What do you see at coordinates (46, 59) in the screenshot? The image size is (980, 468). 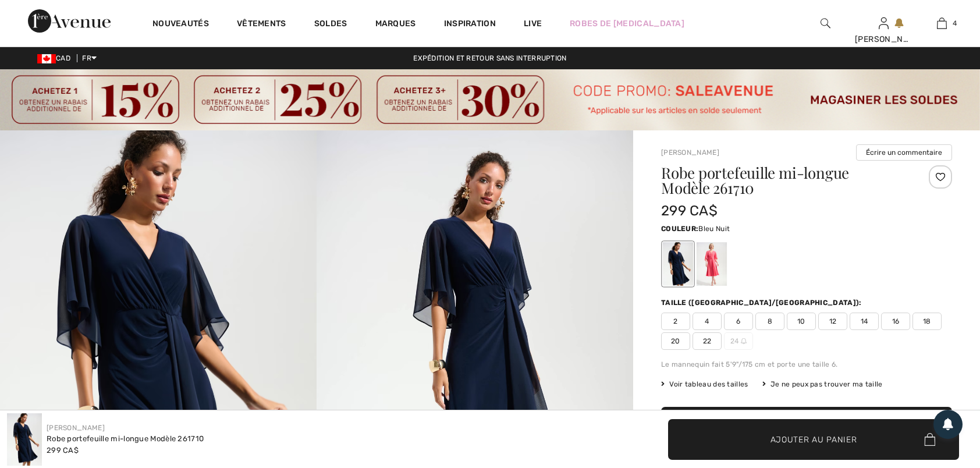 I see `img: Canadian Dollar` at bounding box center [46, 59].